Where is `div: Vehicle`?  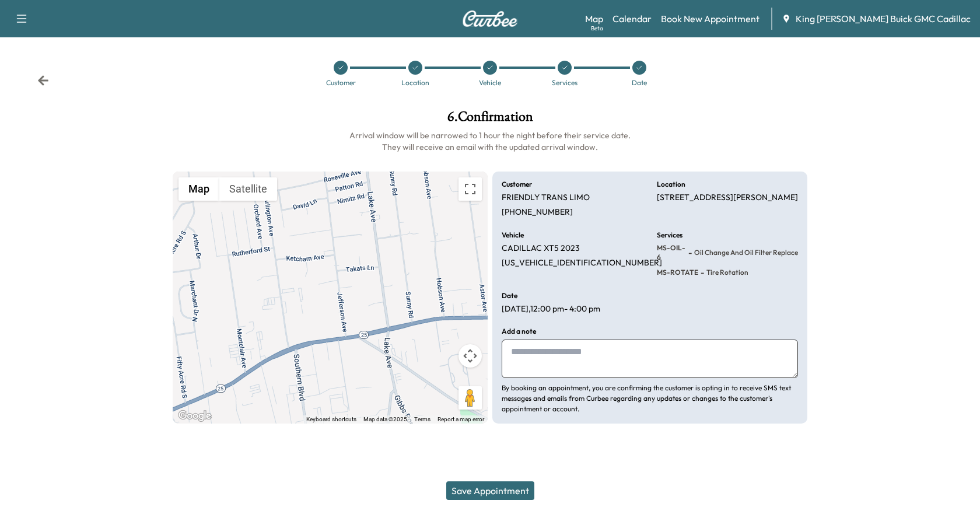
div: Vehicle is located at coordinates (490, 83).